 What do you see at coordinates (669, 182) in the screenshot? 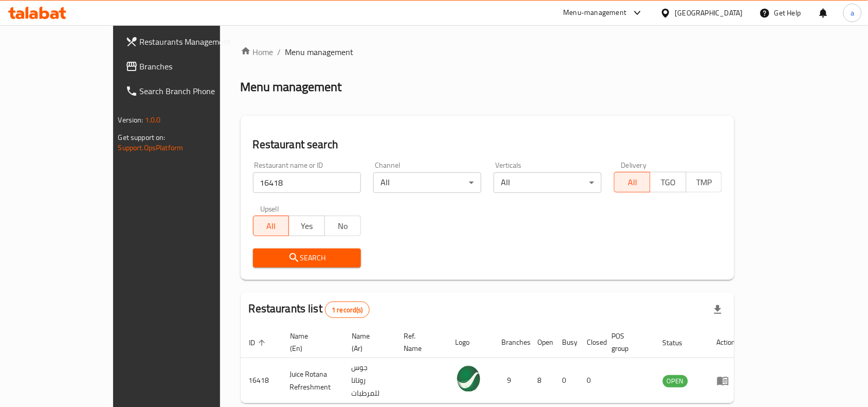
I see `span: TGO` at bounding box center [669, 182].